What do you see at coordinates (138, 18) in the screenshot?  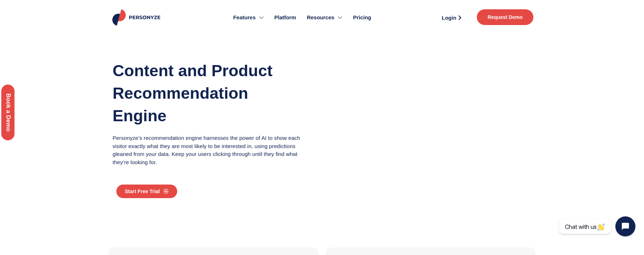 I see `img: Personyze logo` at bounding box center [138, 18].